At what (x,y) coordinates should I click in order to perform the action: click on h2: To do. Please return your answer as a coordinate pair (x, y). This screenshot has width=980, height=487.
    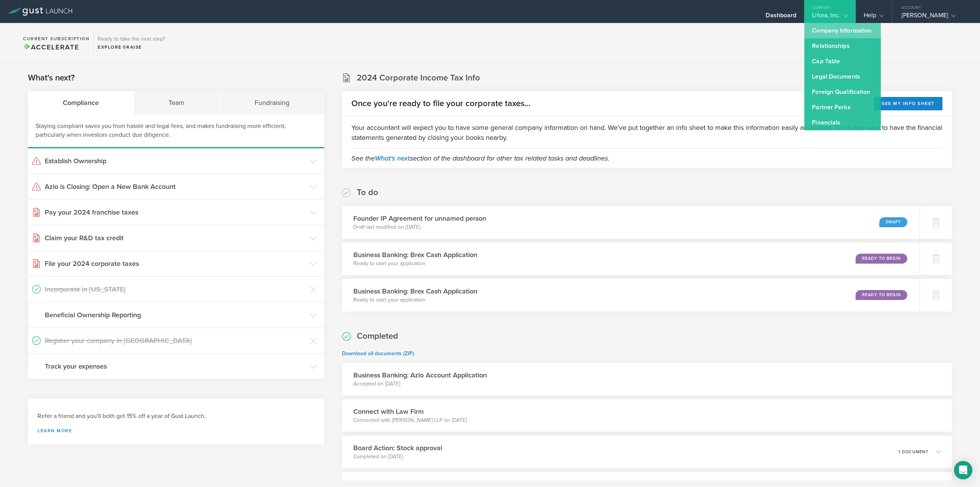
    Looking at the image, I should click on (368, 193).